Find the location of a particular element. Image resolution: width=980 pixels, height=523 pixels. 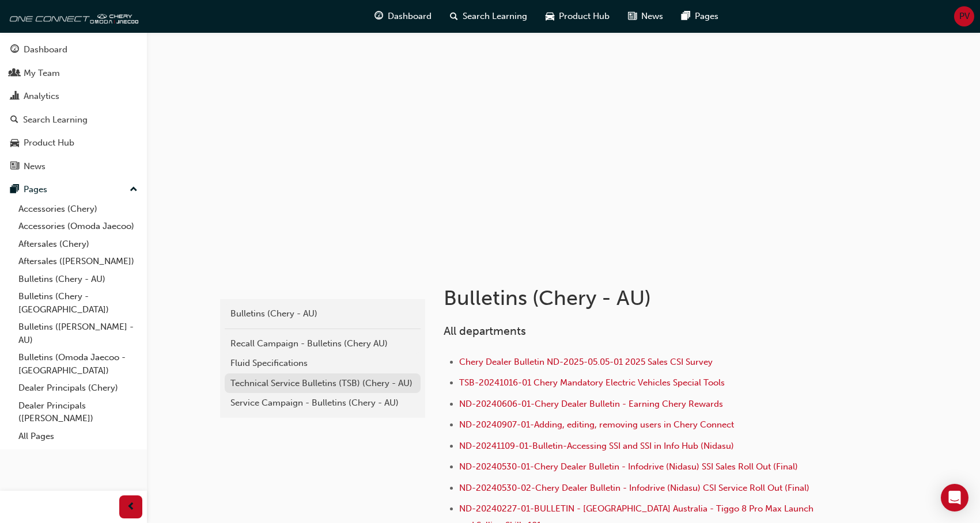

span: Search Learning is located at coordinates (495, 16).